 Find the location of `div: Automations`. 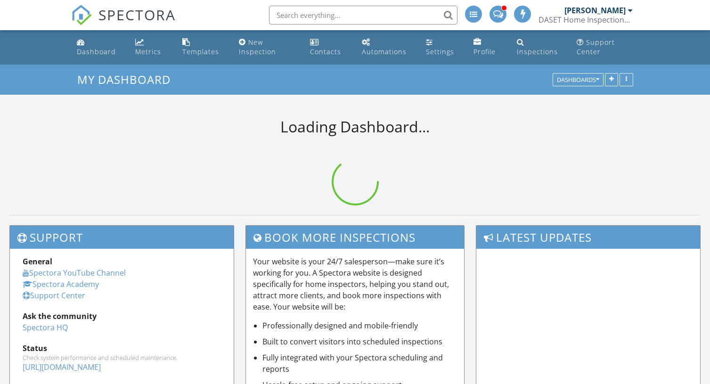

div: Automations is located at coordinates (384, 51).